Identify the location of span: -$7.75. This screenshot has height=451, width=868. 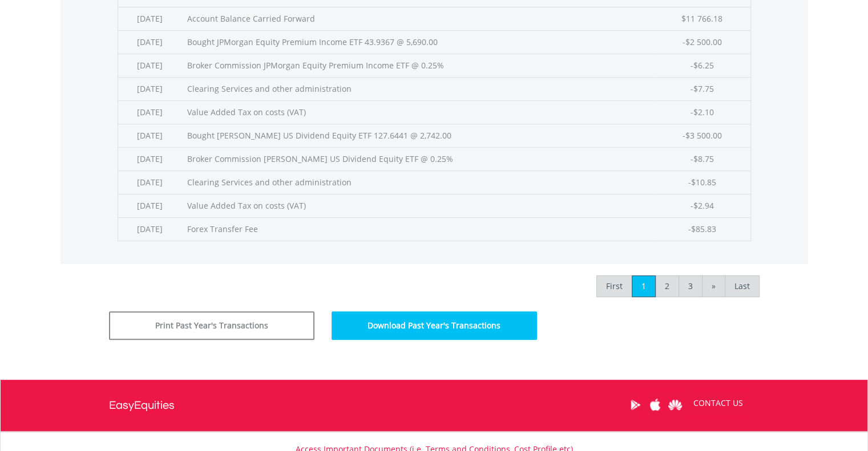
(701, 88).